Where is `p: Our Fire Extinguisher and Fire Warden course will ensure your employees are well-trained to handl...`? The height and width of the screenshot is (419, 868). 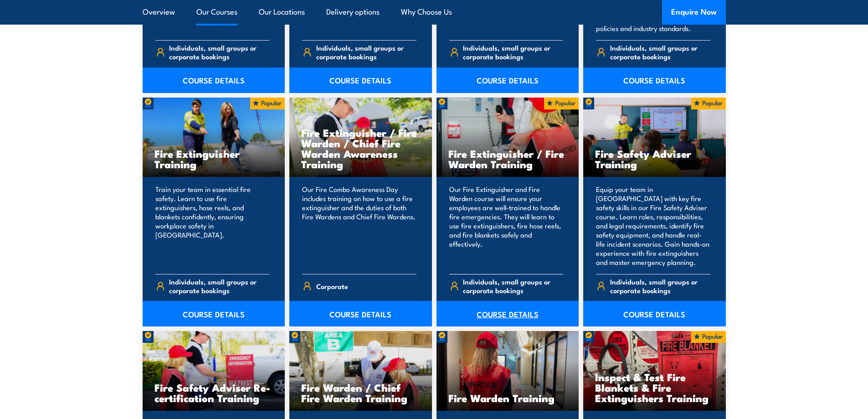 p: Our Fire Extinguisher and Fire Warden course will ensure your employees are well-trained to handl... is located at coordinates (506, 225).